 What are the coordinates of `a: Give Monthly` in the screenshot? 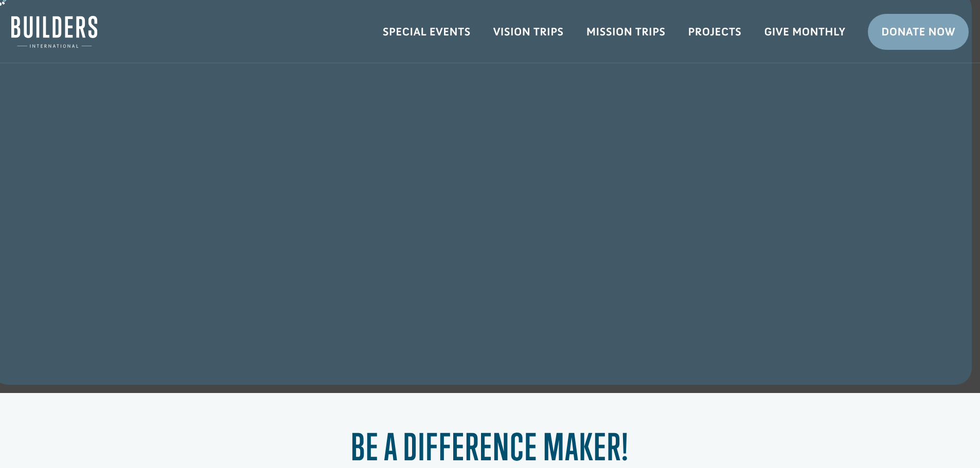 It's located at (805, 32).